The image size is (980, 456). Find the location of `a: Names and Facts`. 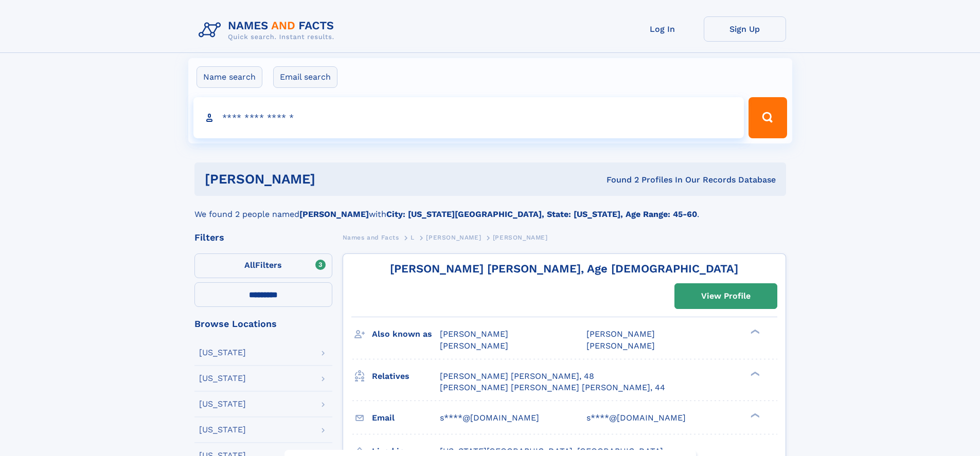

a: Names and Facts is located at coordinates (371, 237).